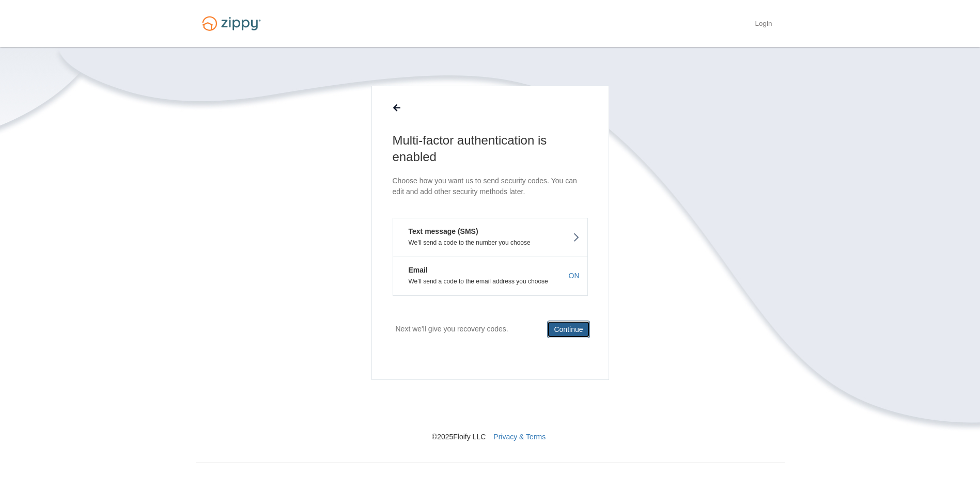 Image resolution: width=980 pixels, height=477 pixels. What do you see at coordinates (490, 237) in the screenshot?
I see `button: Text message (SMS)We'll send a code to the number you choose` at bounding box center [490, 237].